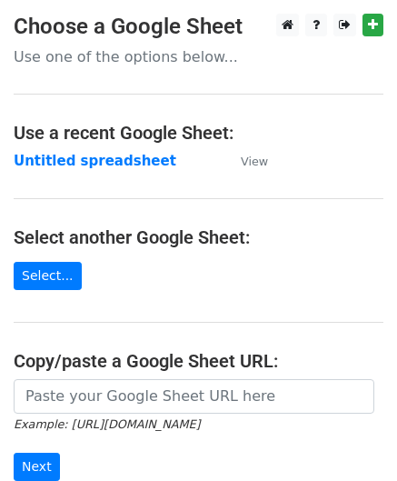 Image resolution: width=397 pixels, height=481 pixels. I want to click on h3: Choose a Google Sheet, so click(198, 26).